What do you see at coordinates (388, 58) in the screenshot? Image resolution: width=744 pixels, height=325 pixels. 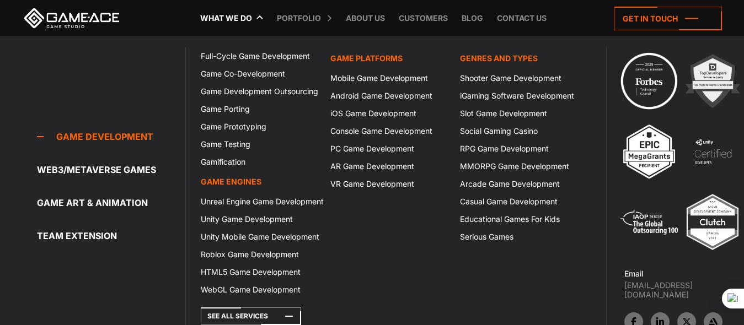 I see `a: Game platforms` at bounding box center [388, 58].